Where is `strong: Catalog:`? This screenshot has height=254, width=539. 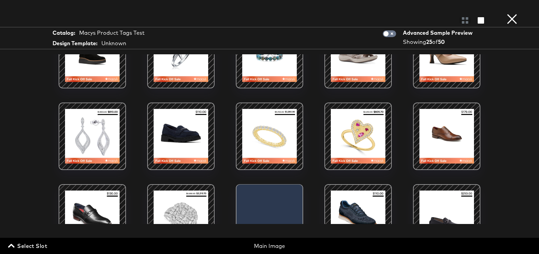 strong: Catalog: is located at coordinates (64, 33).